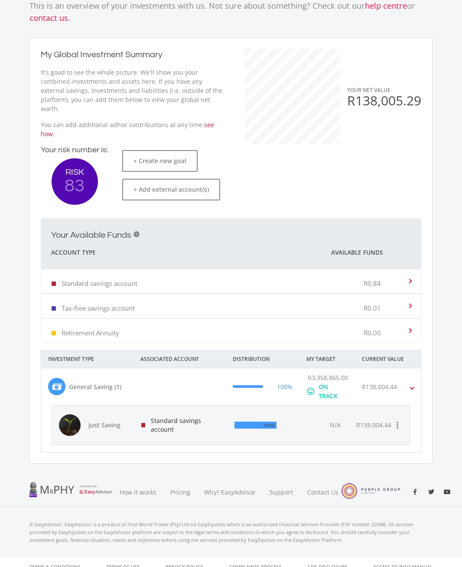 Image resolution: width=462 pixels, height=567 pixels. Describe the element at coordinates (99, 283) in the screenshot. I see `p: Standard savings account` at that location.